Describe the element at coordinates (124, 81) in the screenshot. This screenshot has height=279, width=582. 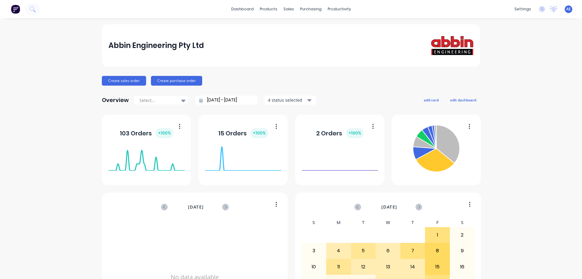
I see `button: Create sales order` at that location.